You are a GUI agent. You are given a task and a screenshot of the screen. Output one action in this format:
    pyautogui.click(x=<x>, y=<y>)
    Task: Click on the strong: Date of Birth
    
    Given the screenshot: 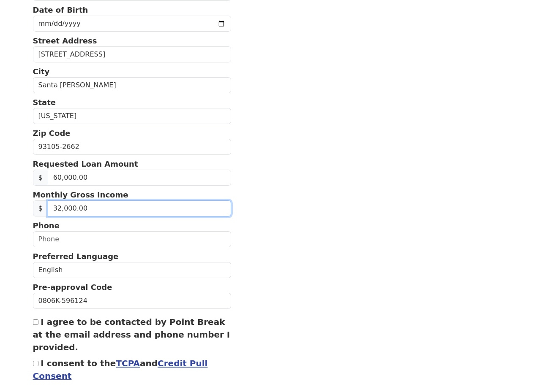 What is the action you would take?
    pyautogui.click(x=60, y=10)
    